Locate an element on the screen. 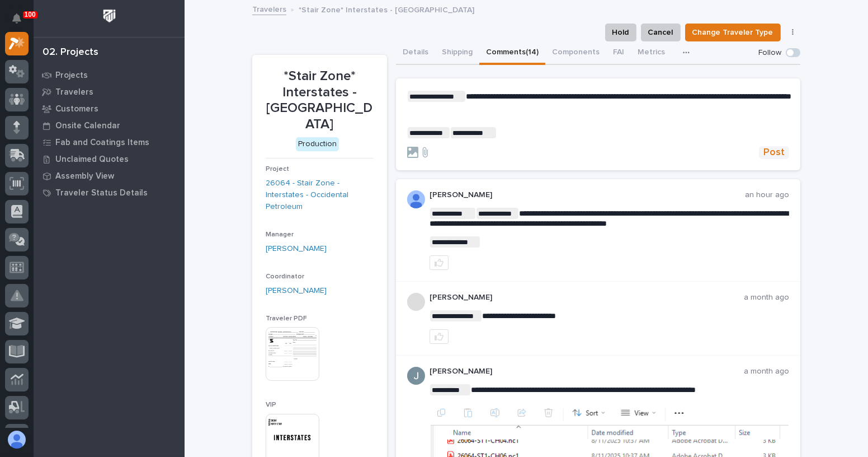  a: Assembly View is located at coordinates (109, 176).